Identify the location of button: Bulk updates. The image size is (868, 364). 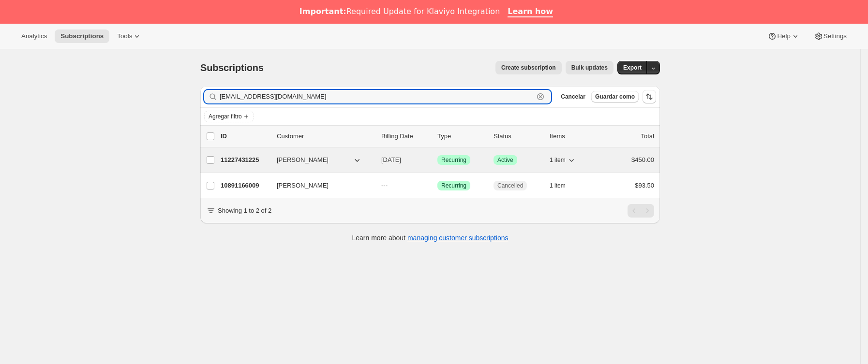
(589, 68).